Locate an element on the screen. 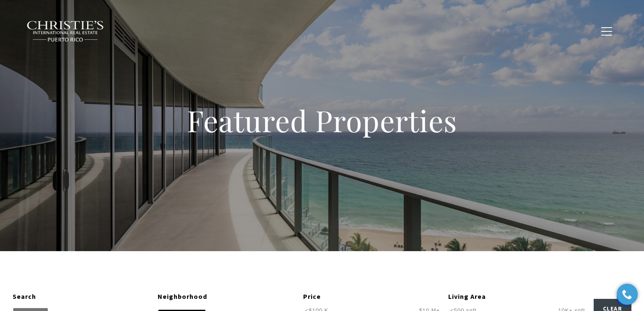 This screenshot has height=311, width=644. div: Search is located at coordinates (82, 297).